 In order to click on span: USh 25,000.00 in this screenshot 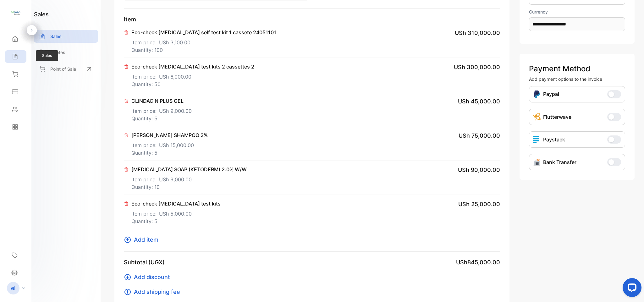, I will do `click(479, 204)`.